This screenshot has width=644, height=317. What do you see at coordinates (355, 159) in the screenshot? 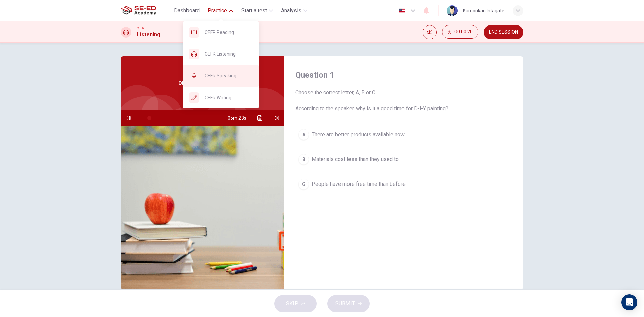
I see `span: Materials cost less than they used to.` at bounding box center [355, 159].